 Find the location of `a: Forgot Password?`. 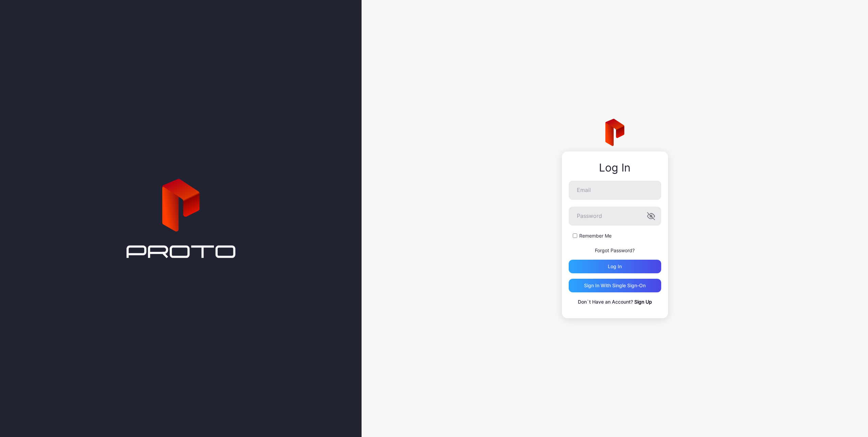

a: Forgot Password? is located at coordinates (615, 250).